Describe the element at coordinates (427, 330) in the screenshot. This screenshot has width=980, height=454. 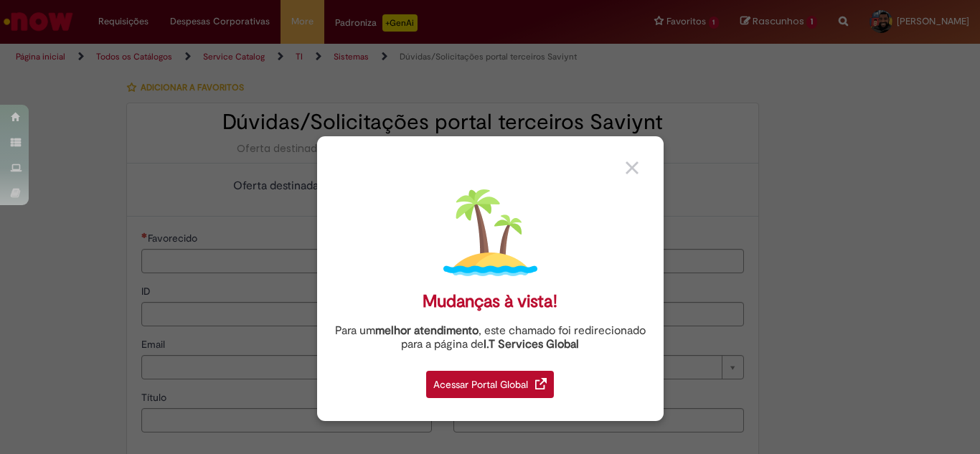
I see `strong: melhor atendimento` at that location.